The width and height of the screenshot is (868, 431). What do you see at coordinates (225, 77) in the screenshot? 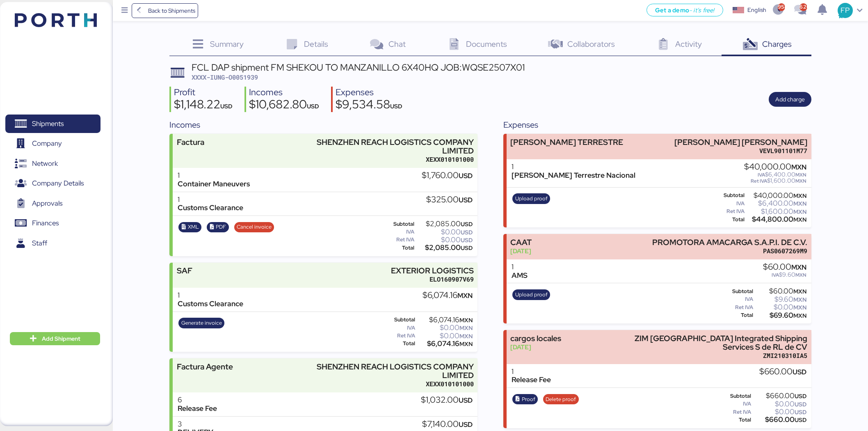
I see `span: XXXX-IUNG-O0051939` at bounding box center [225, 77].